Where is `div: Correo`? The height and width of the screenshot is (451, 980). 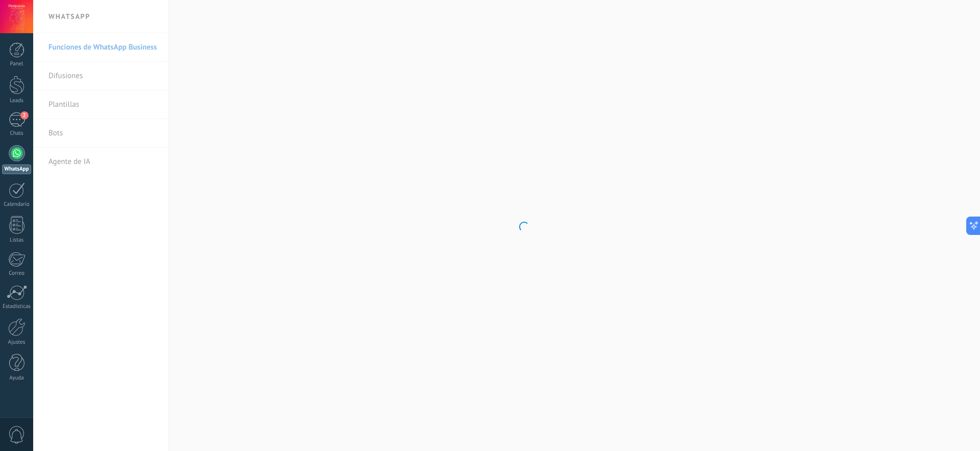 div: Correo is located at coordinates (17, 273).